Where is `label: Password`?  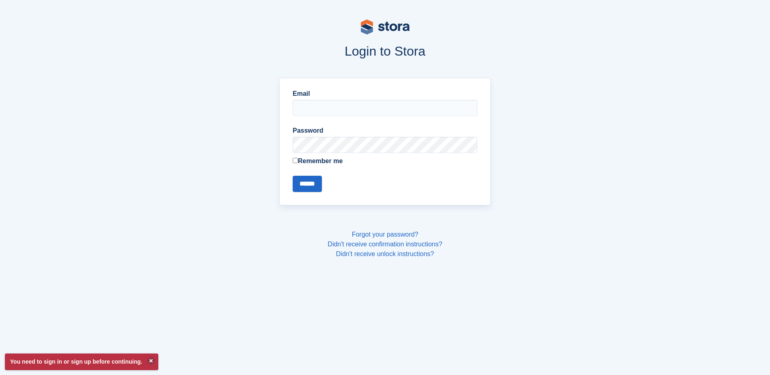 label: Password is located at coordinates (385, 131).